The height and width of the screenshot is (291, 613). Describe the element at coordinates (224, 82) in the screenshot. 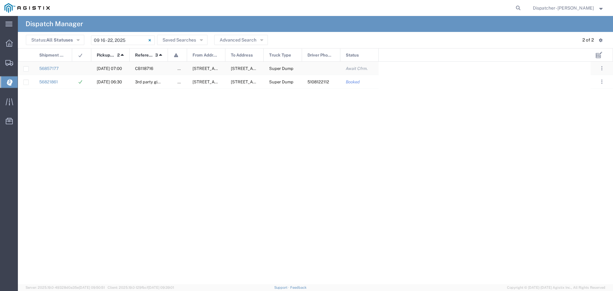

I see `span: 2111 Hillcrest Ave, Antioch, California, 94509, United States` at that location.